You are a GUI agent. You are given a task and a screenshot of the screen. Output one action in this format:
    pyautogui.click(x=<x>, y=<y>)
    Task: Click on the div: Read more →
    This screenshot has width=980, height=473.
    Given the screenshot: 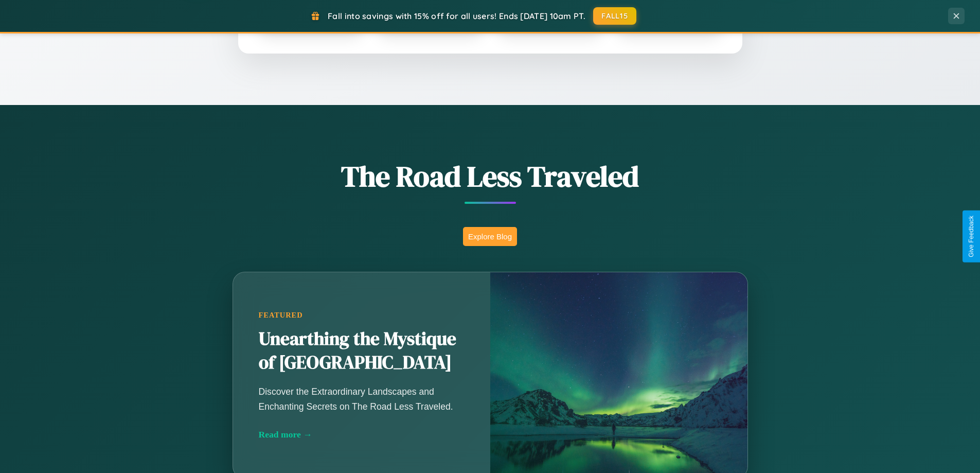 What is the action you would take?
    pyautogui.click(x=361, y=434)
    